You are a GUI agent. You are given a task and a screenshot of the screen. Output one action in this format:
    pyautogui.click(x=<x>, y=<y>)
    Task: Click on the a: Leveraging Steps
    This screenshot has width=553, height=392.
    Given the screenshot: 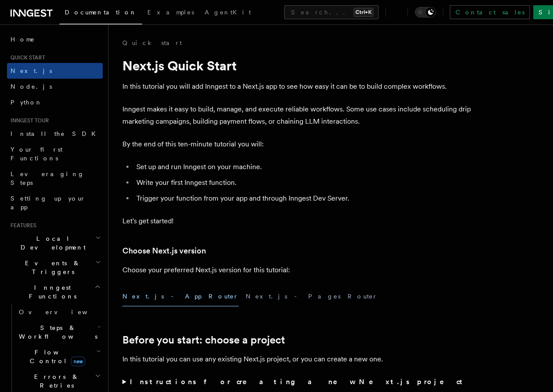 What is the action you would take?
    pyautogui.click(x=54, y=178)
    